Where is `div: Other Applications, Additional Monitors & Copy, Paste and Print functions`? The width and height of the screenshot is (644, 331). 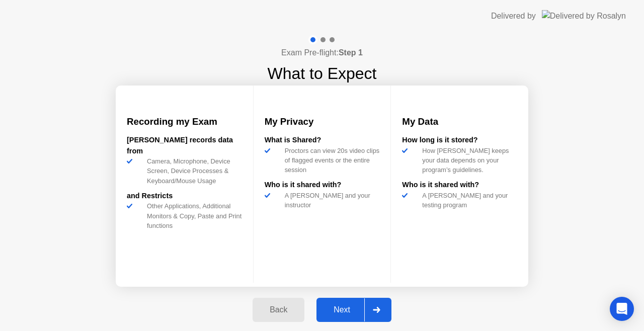 div: Other Applications, Additional Monitors & Copy, Paste and Print functions is located at coordinates (192, 216).